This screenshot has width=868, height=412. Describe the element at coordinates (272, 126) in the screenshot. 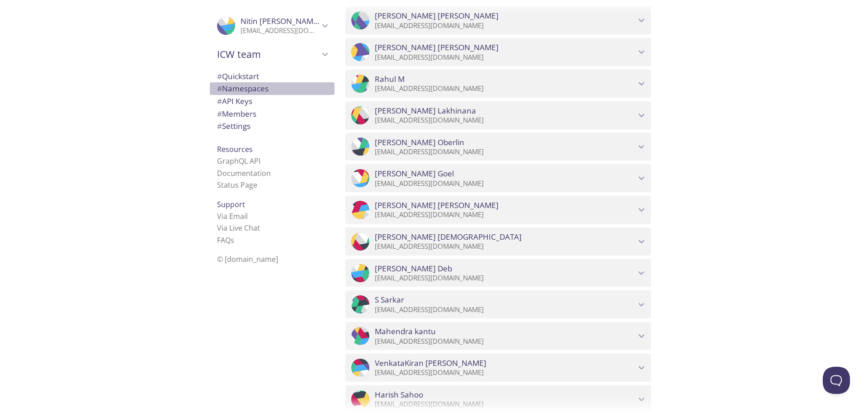

I see `div: Team Settings` at that location.